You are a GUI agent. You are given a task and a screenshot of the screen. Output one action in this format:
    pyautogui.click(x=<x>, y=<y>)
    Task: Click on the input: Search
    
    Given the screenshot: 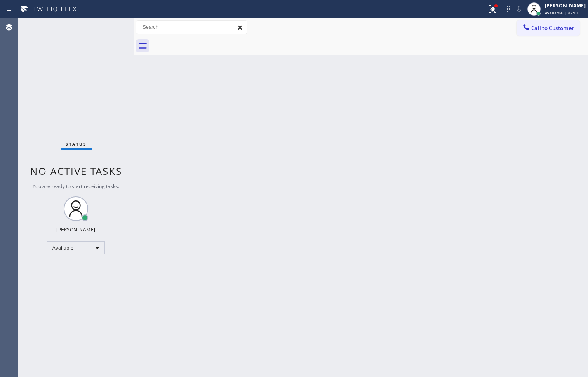 What is the action you would take?
    pyautogui.click(x=192, y=27)
    